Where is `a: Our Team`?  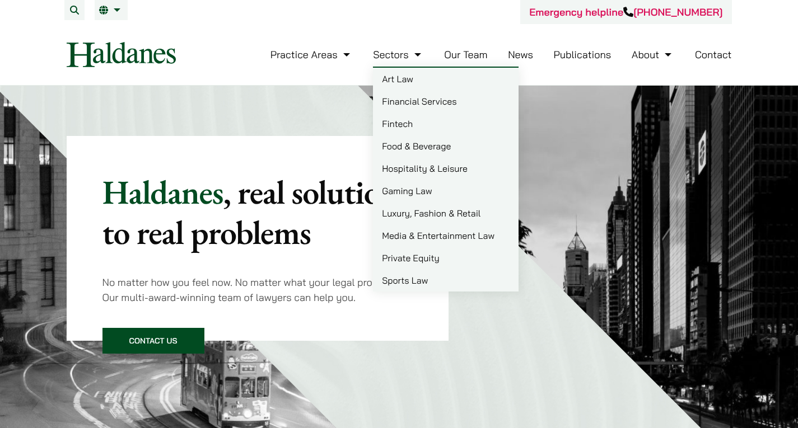
a: Our Team is located at coordinates (465, 54).